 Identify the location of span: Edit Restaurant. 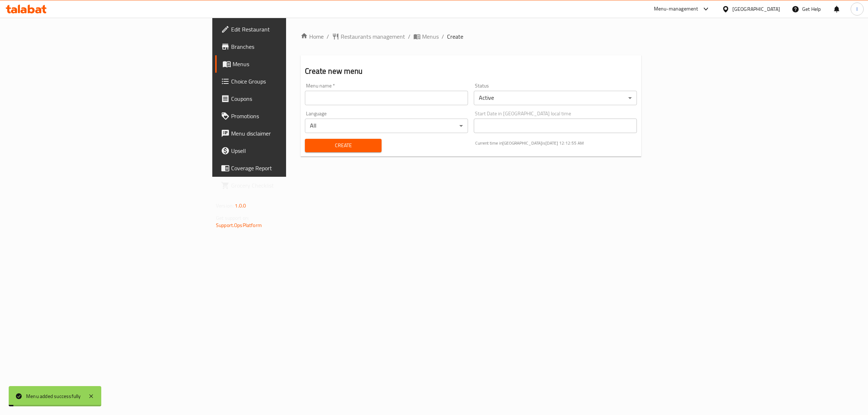
(291, 29).